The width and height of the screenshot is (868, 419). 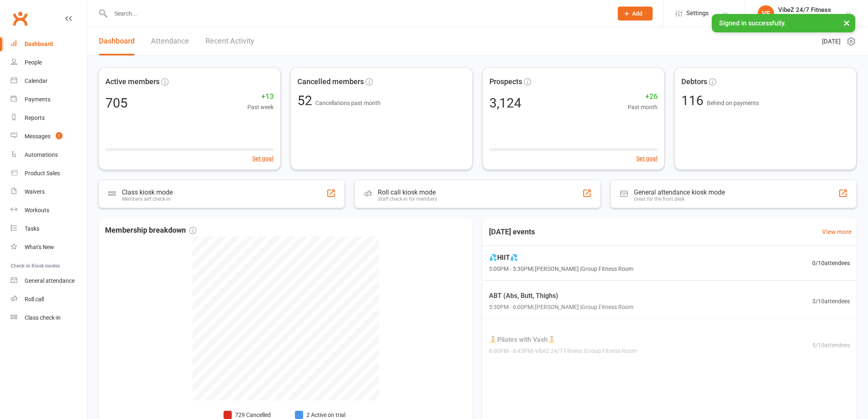 What do you see at coordinates (407, 199) in the screenshot?
I see `div: Staff check-in for members` at bounding box center [407, 199].